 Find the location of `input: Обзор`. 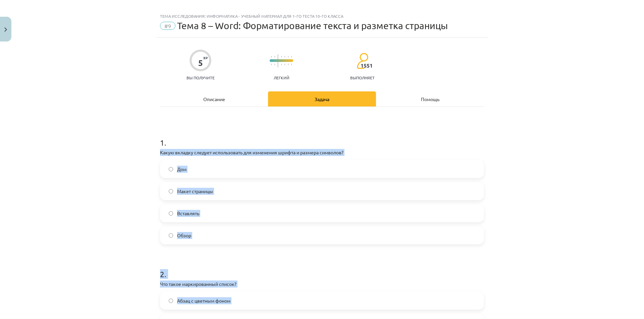

input: Обзор is located at coordinates (171, 235).